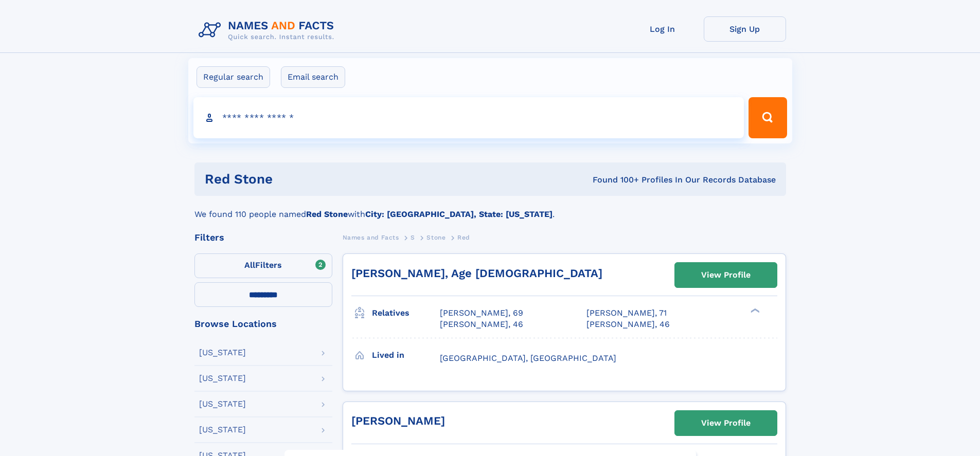 The image size is (980, 456). I want to click on span: Red, so click(464, 238).